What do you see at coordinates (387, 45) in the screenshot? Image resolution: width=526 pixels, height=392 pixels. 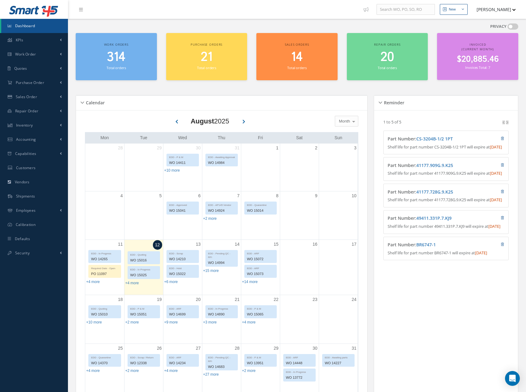 I see `span: Repair orders` at bounding box center [387, 45].